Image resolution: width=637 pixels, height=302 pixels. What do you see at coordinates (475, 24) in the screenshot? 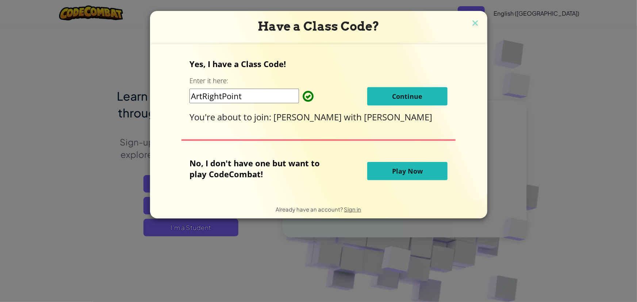
I see `img: close icon` at bounding box center [475, 24].